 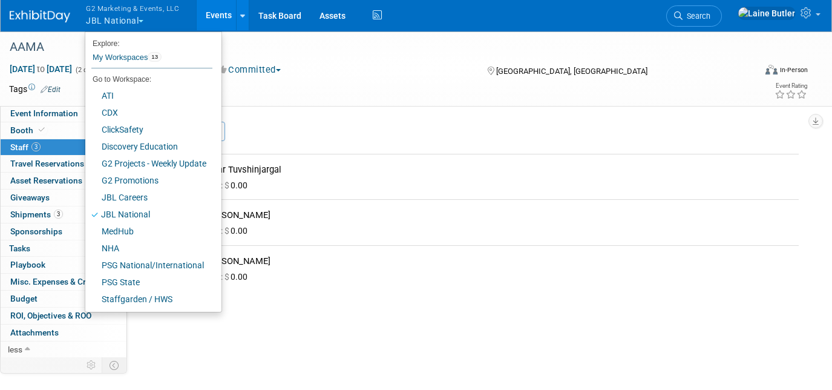 I want to click on span: ROI, Objectives & ROO, so click(x=51, y=315).